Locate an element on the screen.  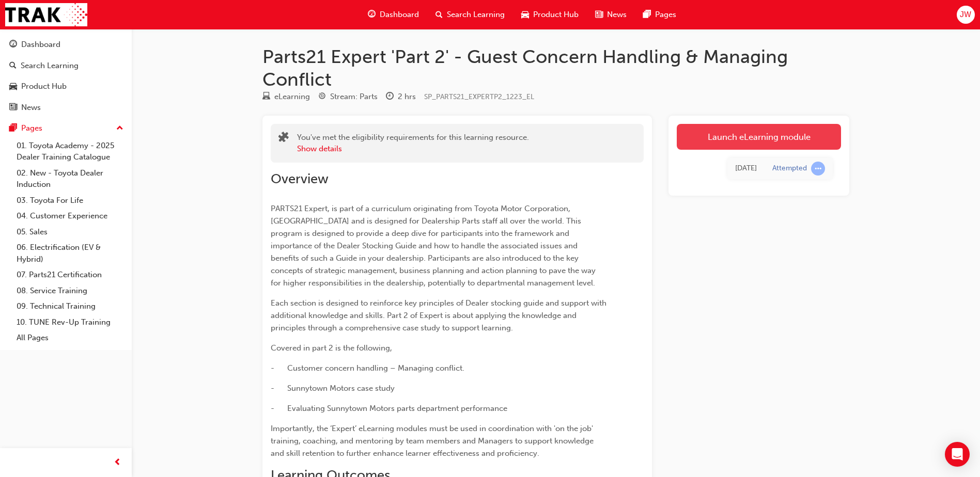
div: Open Intercom Messenger is located at coordinates (957, 454).